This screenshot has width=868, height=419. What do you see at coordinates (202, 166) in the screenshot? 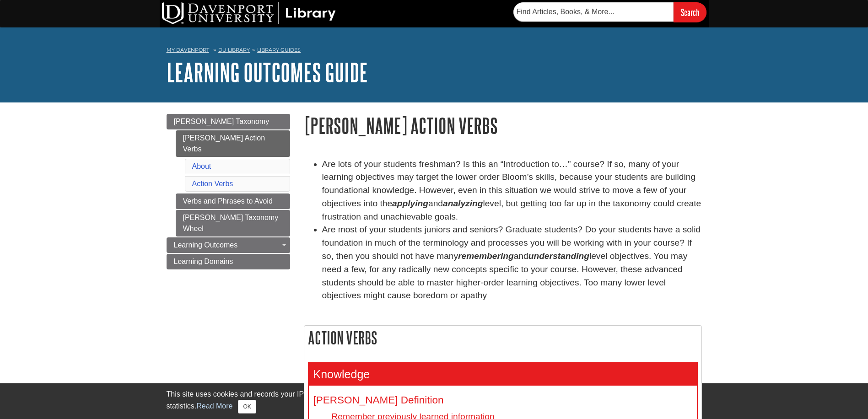
I see `a: About` at bounding box center [202, 166].